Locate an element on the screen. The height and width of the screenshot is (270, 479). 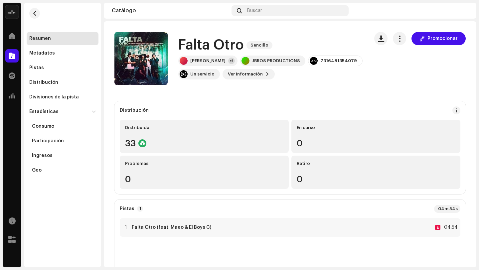
div: 04:54 is located at coordinates (451, 228).